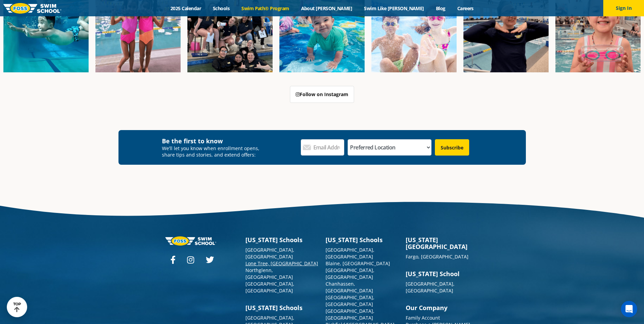  Describe the element at coordinates (322, 147) in the screenshot. I see `input: Email Address` at that location.